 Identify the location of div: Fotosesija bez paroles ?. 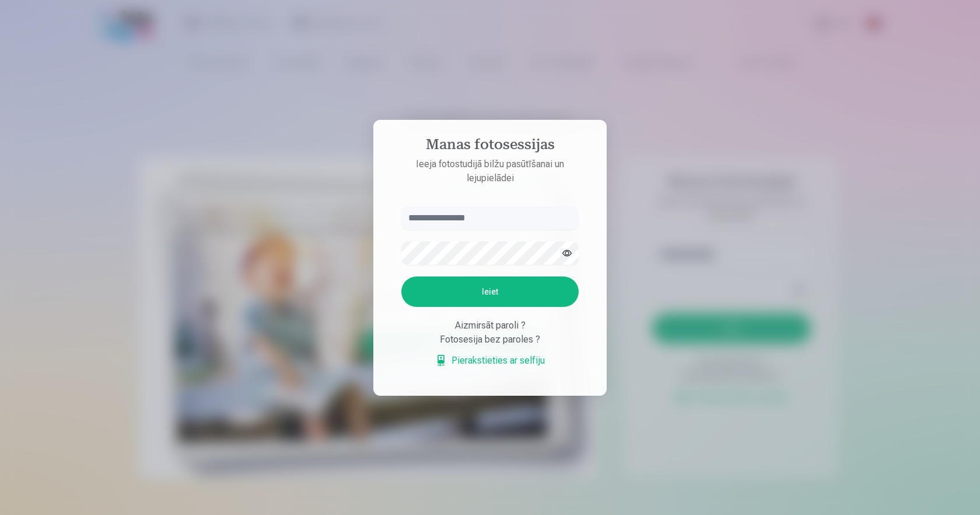
(490, 339).